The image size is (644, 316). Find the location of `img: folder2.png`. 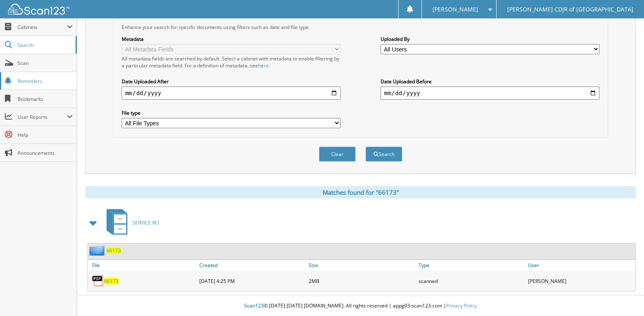

img: folder2.png is located at coordinates (98, 250).